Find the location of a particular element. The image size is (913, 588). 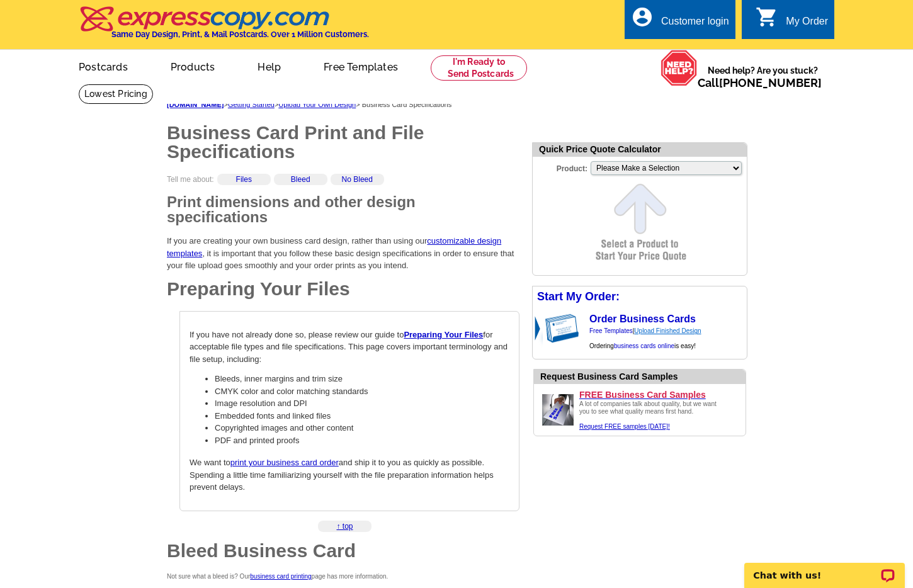

div: Request Business Card Samples is located at coordinates (643, 377).